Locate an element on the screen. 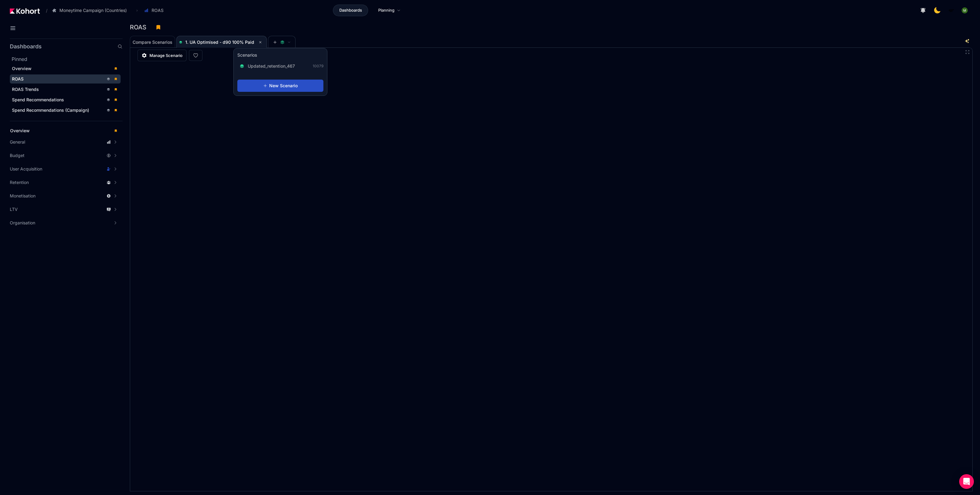  span: Updated_retention_467 is located at coordinates (271, 66).